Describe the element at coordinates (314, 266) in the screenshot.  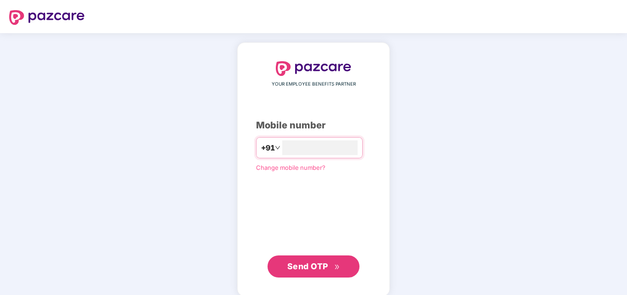
I see `button: Send OTPdouble-right` at that location.